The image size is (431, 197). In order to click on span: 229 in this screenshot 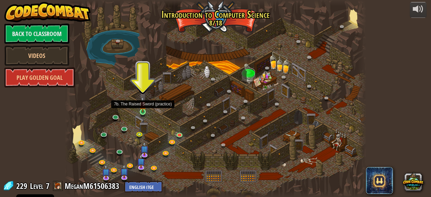, I will do `click(23, 186)`.